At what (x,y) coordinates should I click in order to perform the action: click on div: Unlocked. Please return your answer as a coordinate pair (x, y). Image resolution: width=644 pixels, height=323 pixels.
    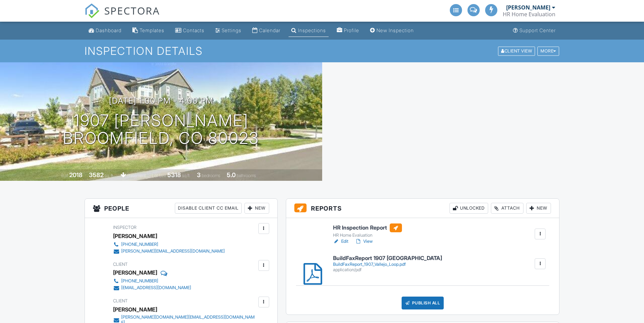
    Looking at the image, I should click on (468, 209).